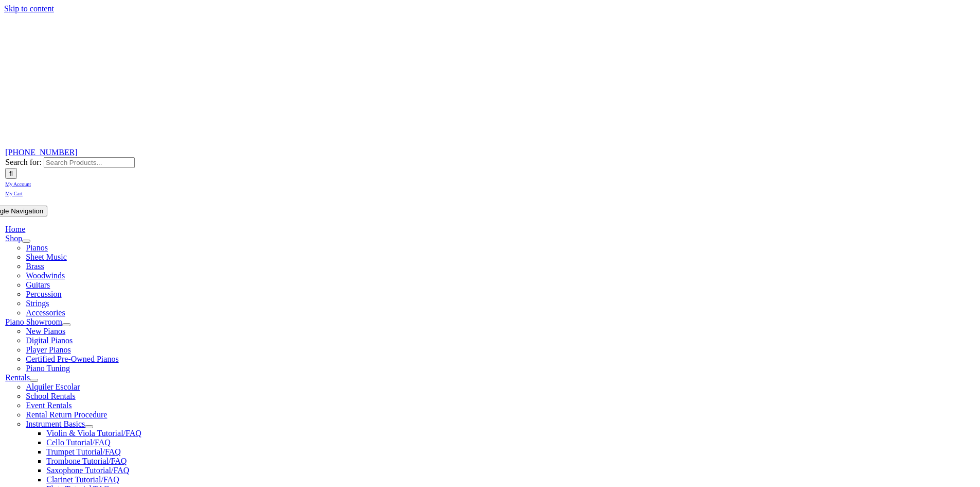 This screenshot has height=487, width=980. Describe the element at coordinates (51, 396) in the screenshot. I see `span: School Rentals` at that location.